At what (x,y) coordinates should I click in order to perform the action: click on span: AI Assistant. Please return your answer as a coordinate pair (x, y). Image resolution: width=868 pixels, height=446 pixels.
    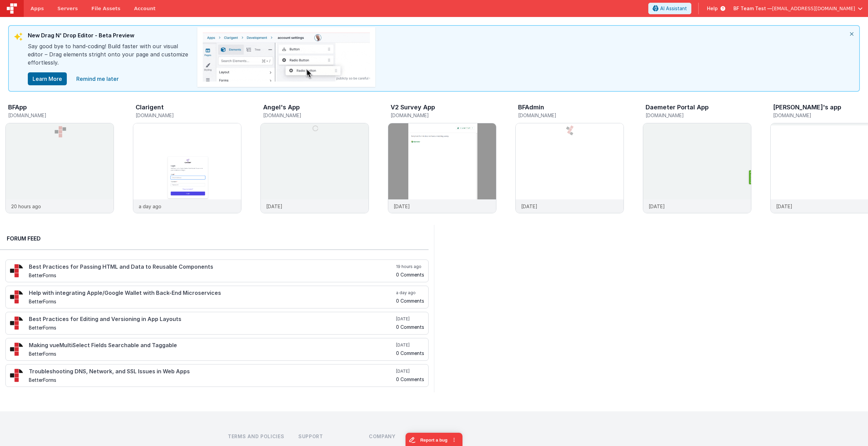
    Looking at the image, I should click on (674, 8).